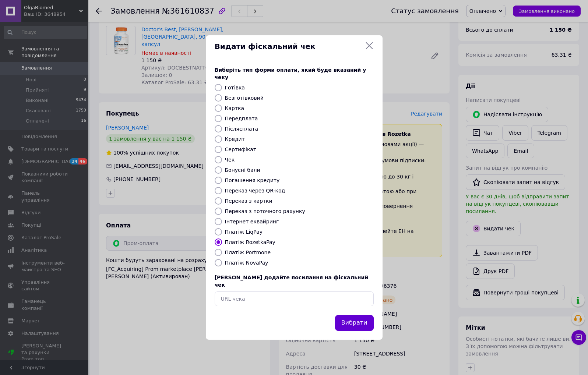 This screenshot has width=588, height=375. I want to click on label: Погашення кредиту, so click(252, 180).